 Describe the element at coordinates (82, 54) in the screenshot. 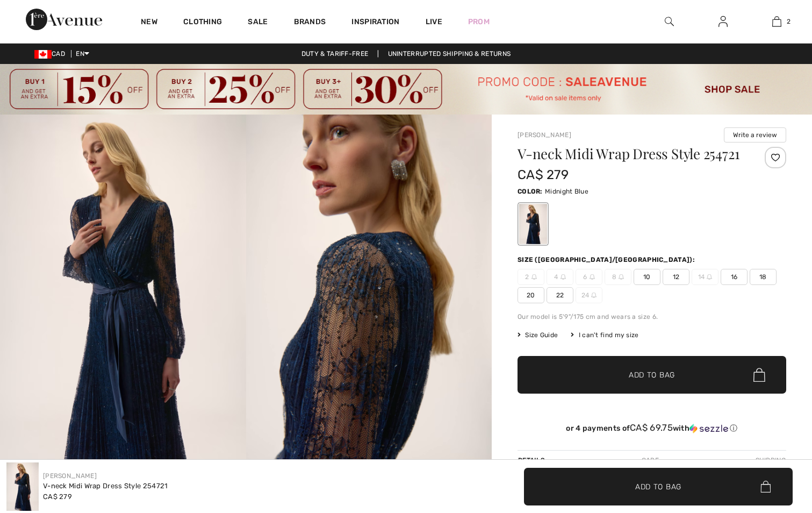

I see `span: EN` at that location.